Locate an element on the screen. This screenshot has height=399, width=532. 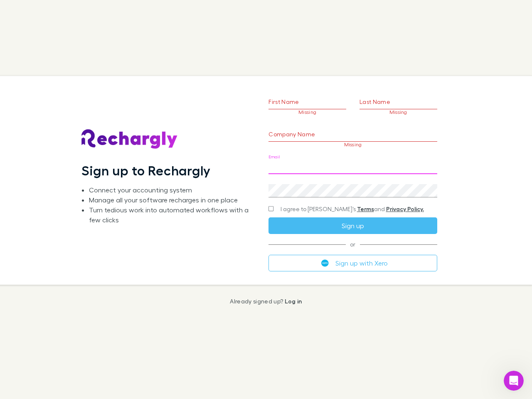
button: Sign up is located at coordinates (353, 226).